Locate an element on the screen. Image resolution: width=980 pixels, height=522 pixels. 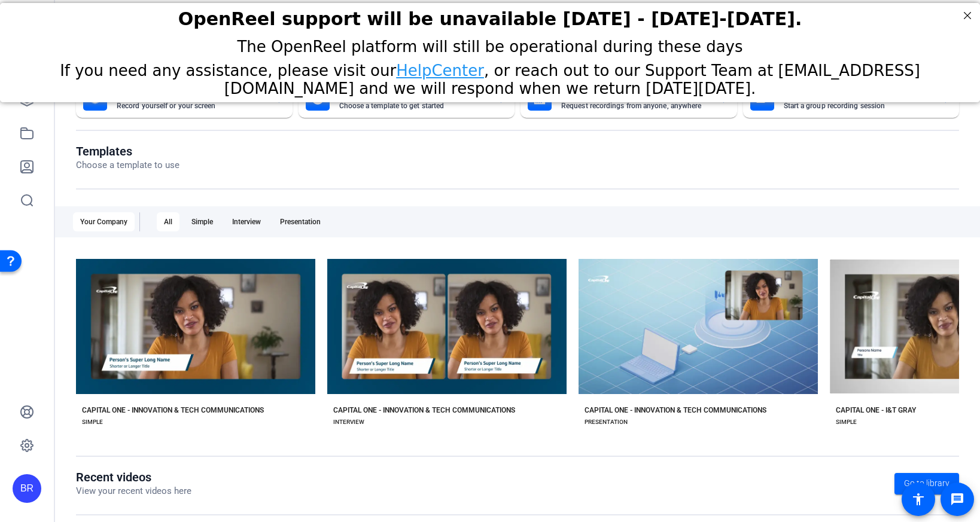
div: Interview is located at coordinates (247, 222).